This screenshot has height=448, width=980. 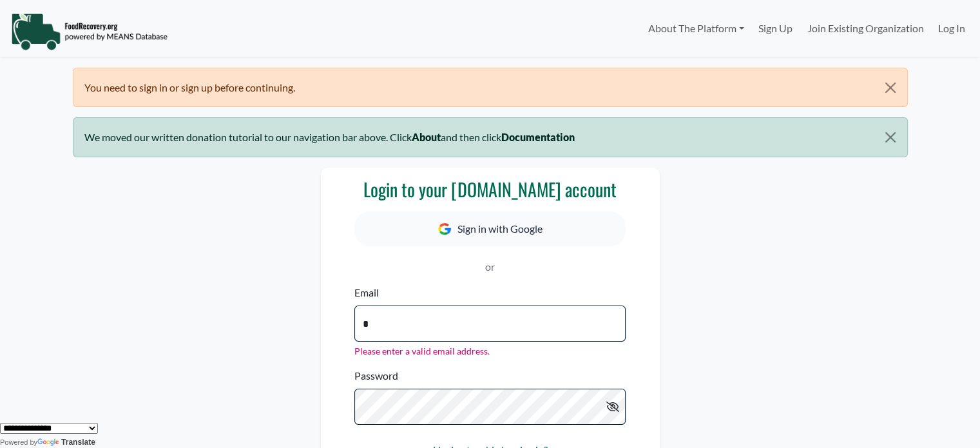 I want to click on img: NavigationLogo_FoodRecovery-91c16205cd0af1ed486a0f1a7774a6544ea792ac00100771e7dd3ec7c0e58e41.png, so click(x=89, y=31).